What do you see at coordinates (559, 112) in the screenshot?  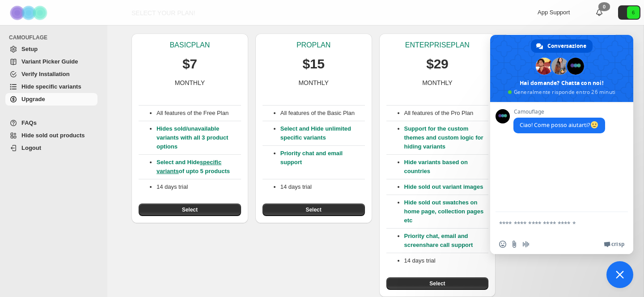 I see `span: Camouflage` at bounding box center [559, 112].